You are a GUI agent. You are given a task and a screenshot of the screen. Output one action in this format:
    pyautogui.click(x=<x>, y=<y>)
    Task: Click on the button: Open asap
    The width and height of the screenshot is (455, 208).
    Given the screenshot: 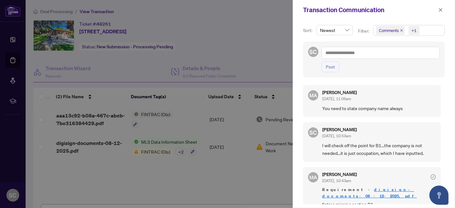 What is the action you would take?
    pyautogui.click(x=439, y=195)
    